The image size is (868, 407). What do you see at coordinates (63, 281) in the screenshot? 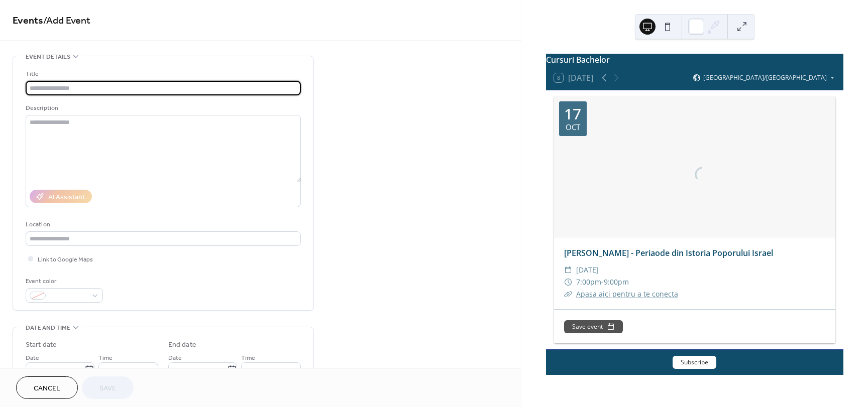
I see `div: Event color` at bounding box center [63, 281].